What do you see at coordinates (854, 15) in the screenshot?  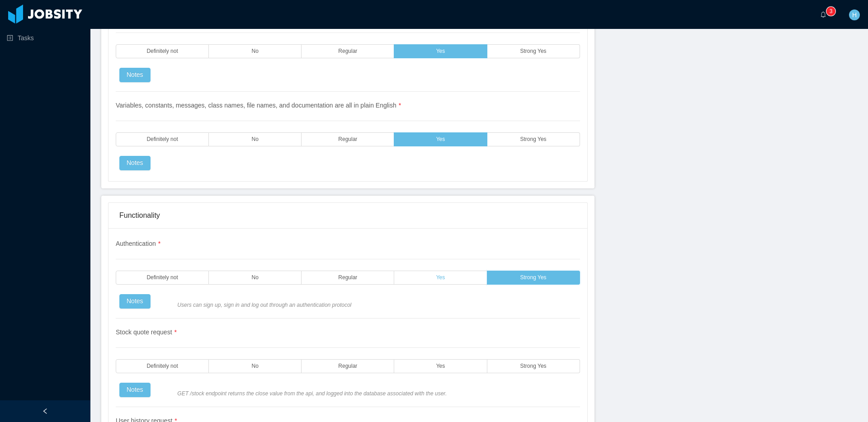 I see `span: H` at bounding box center [854, 15].